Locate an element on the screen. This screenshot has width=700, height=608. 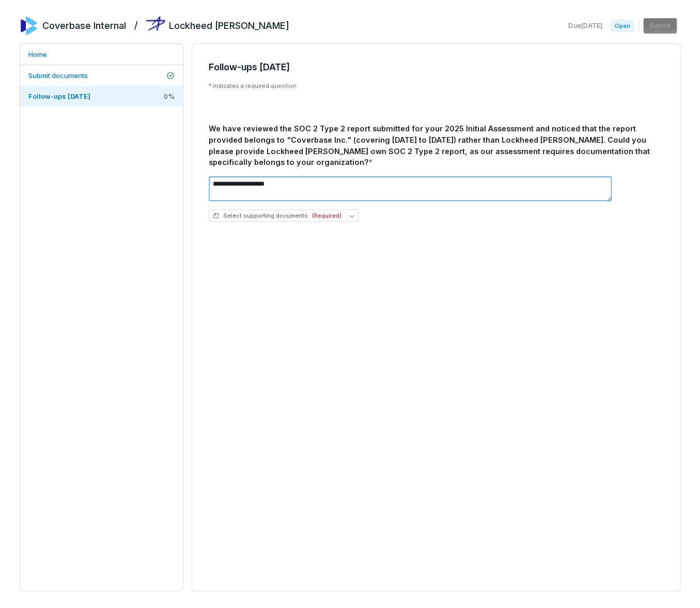
h2: Coverbase Internal is located at coordinates (84, 26).